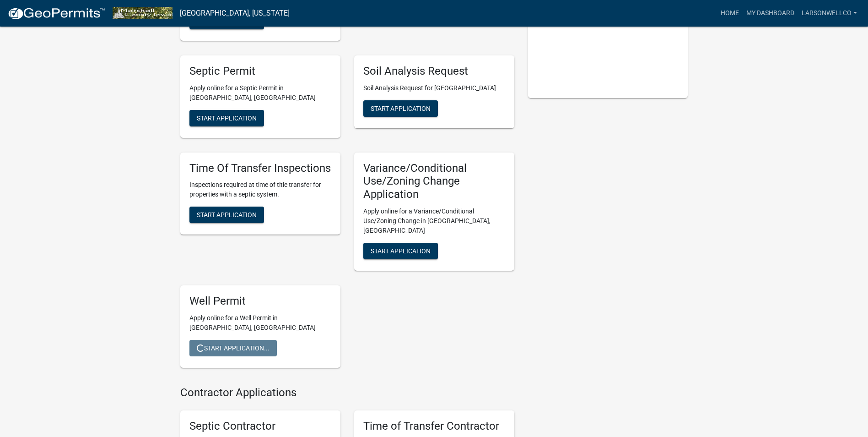 The image size is (868, 437). Describe the element at coordinates (260, 70) in the screenshot. I see `h5: Septic Permit` at that location.